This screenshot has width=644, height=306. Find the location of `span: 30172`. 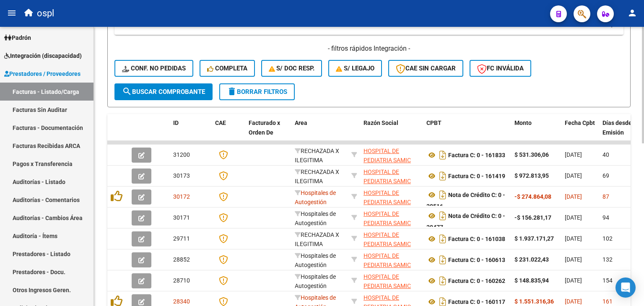

span: 30172 is located at coordinates (181, 196).